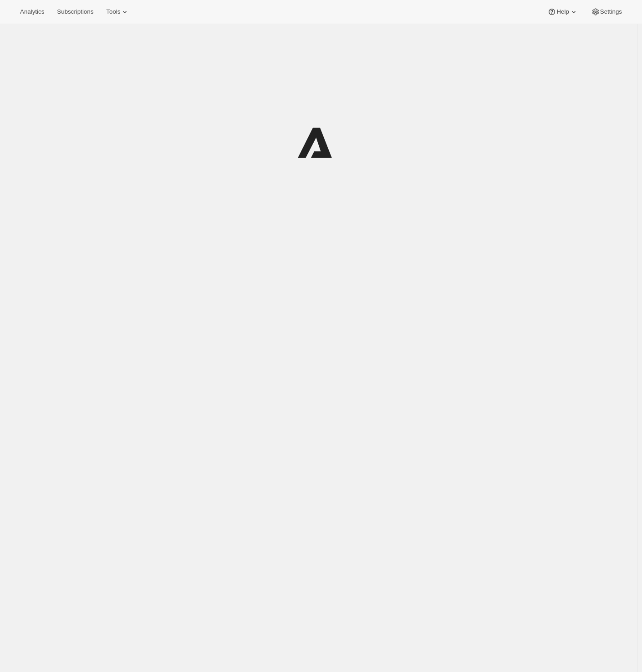 The width and height of the screenshot is (642, 672). I want to click on span: Help, so click(563, 12).